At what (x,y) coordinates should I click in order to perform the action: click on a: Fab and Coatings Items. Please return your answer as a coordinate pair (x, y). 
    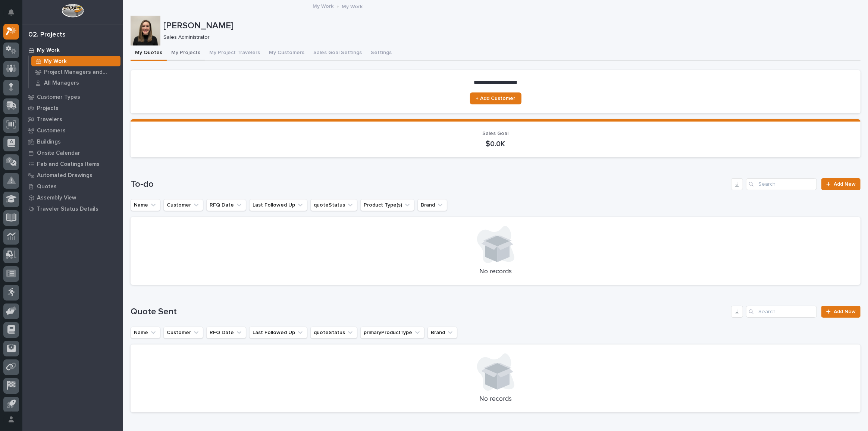
    Looking at the image, I should click on (73, 164).